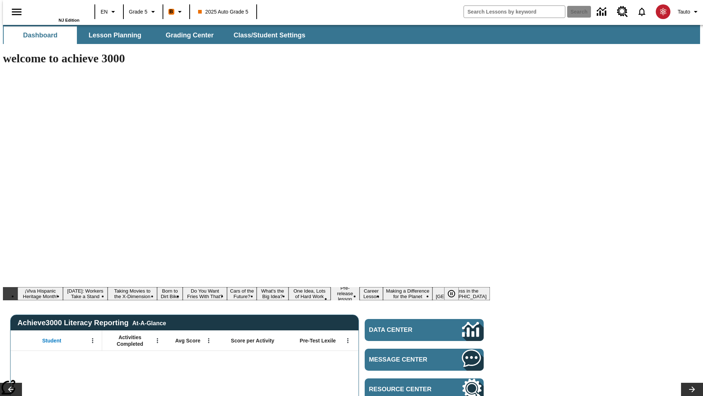  What do you see at coordinates (223, 12) in the screenshot?
I see `span: 2025 Auto Grade 5` at bounding box center [223, 12].